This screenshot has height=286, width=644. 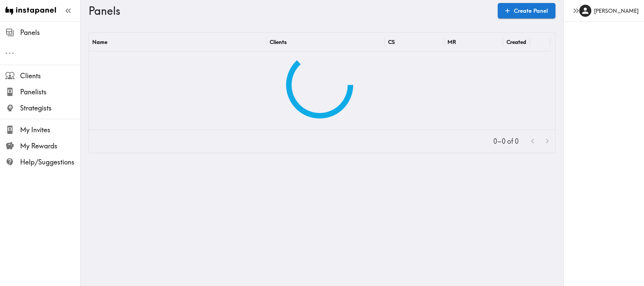 What do you see at coordinates (50, 108) in the screenshot?
I see `span: Strategists` at bounding box center [50, 108].